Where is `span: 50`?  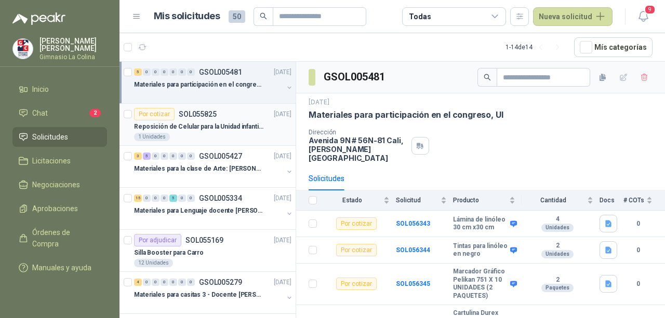 span: 50 is located at coordinates (237, 17).